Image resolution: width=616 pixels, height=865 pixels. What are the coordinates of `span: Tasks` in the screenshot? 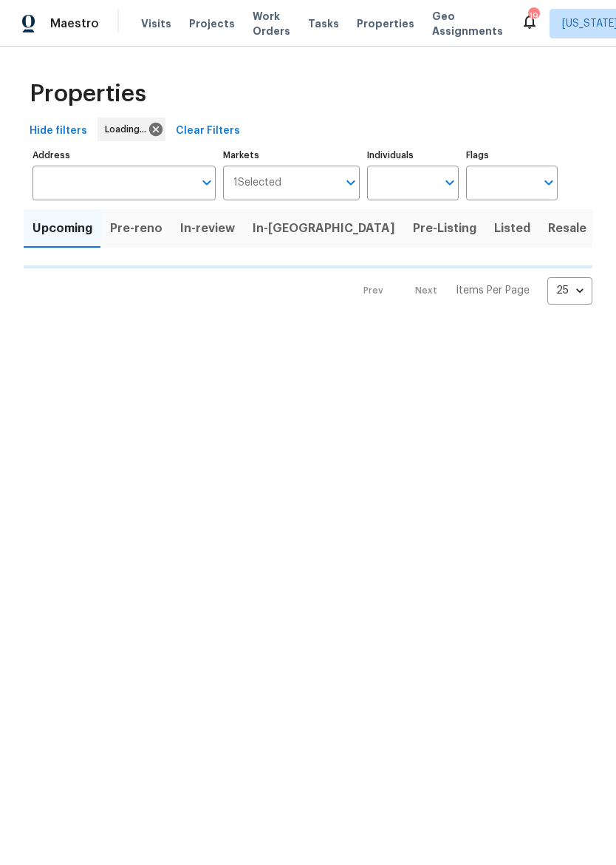 It's located at (324, 24).